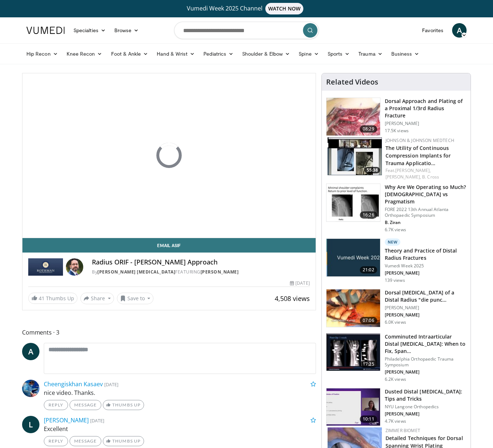 The height and width of the screenshot is (448, 493). Describe the element at coordinates (425, 213) in the screenshot. I see `p: FORE 2022 13th Annual Atlanta Orthopaedic Symposium` at that location.